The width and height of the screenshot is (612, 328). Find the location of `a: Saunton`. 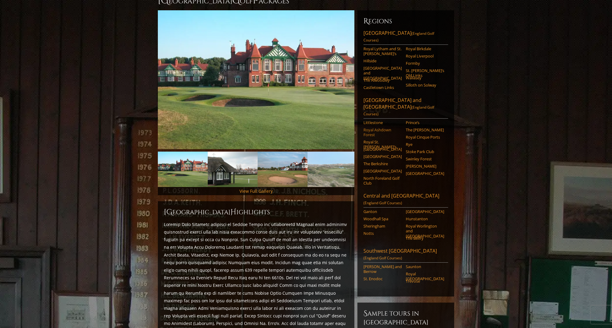

a: Saunton is located at coordinates (425, 266).